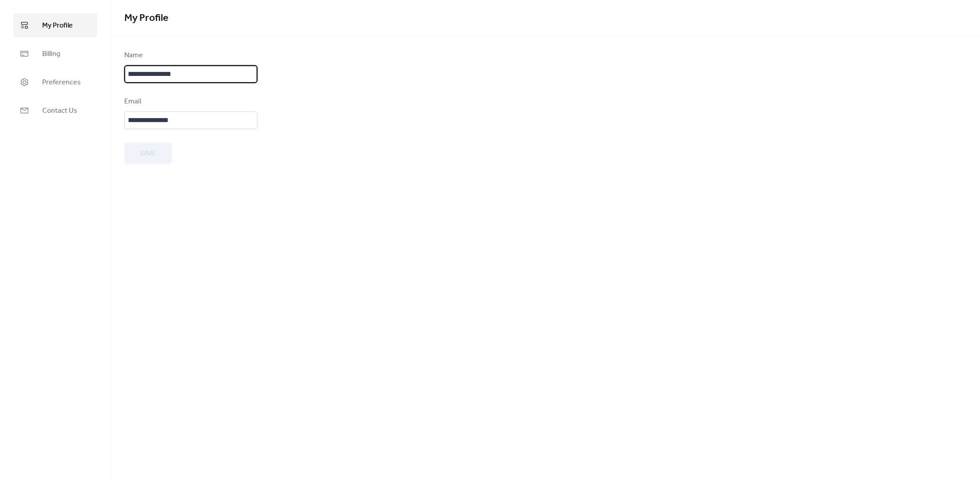 The image size is (980, 483). What do you see at coordinates (55, 54) in the screenshot?
I see `a: Billing` at bounding box center [55, 54].